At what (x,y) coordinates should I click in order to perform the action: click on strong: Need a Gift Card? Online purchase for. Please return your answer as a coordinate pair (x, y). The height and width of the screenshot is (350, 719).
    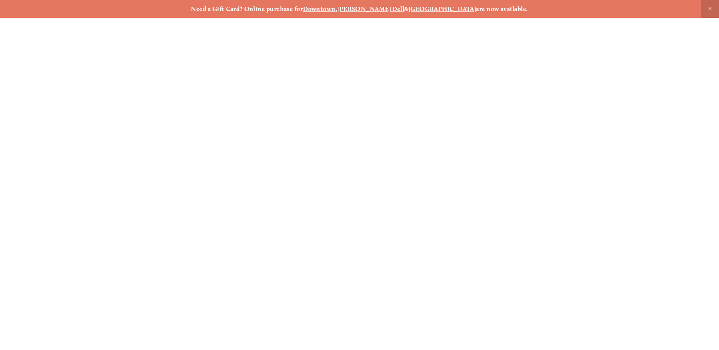
    Looking at the image, I should click on (247, 9).